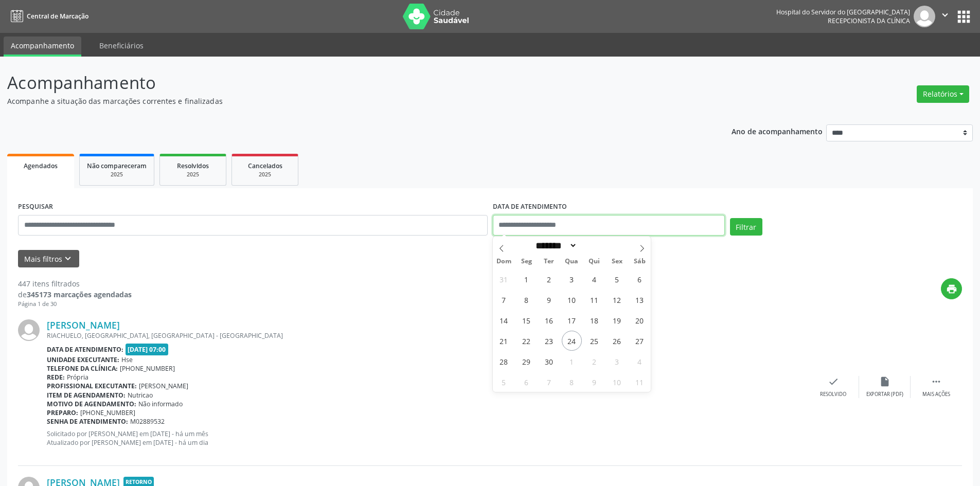 The image size is (980, 486). I want to click on a: Beneficiários, so click(121, 45).